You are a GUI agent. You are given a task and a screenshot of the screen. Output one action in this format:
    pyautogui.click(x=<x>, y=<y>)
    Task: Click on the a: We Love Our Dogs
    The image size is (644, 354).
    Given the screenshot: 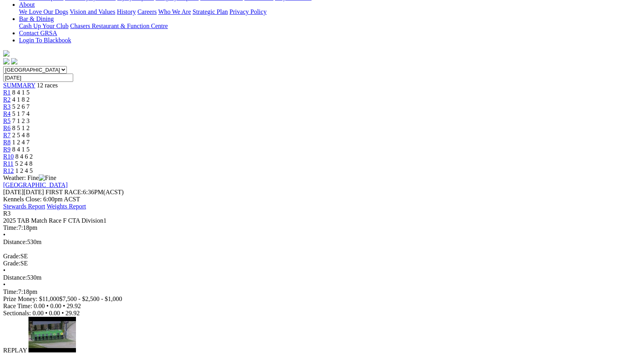 What is the action you would take?
    pyautogui.click(x=44, y=12)
    